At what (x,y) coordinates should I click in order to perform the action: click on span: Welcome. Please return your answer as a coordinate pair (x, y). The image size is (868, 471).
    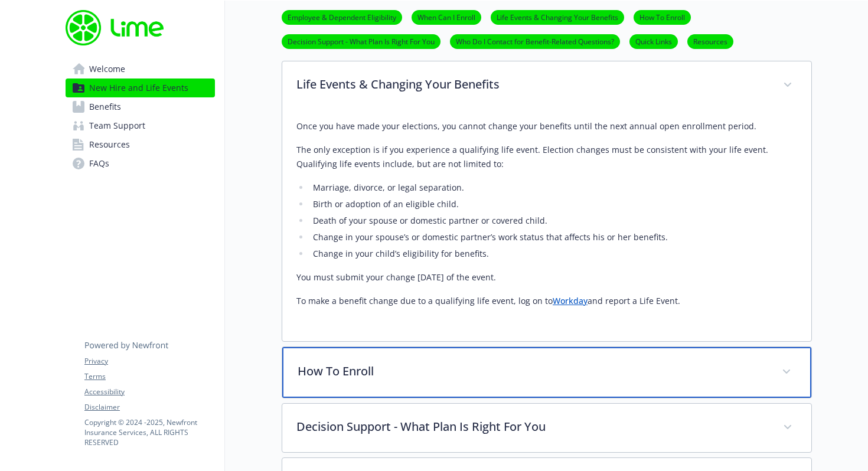
    Looking at the image, I should click on (107, 69).